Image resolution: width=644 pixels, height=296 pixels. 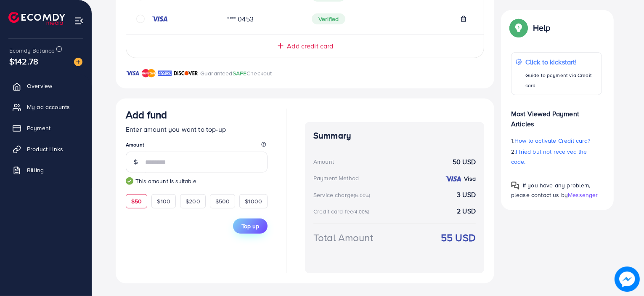 What do you see at coordinates (253, 201) in the screenshot?
I see `span: $1000` at bounding box center [253, 201].